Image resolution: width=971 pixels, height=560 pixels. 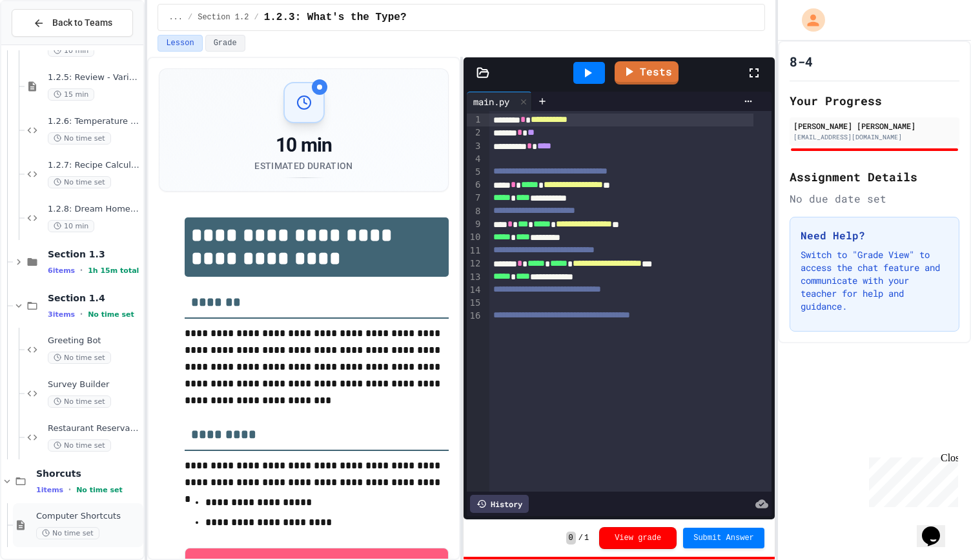 I want to click on span: Shorcuts, so click(x=88, y=474).